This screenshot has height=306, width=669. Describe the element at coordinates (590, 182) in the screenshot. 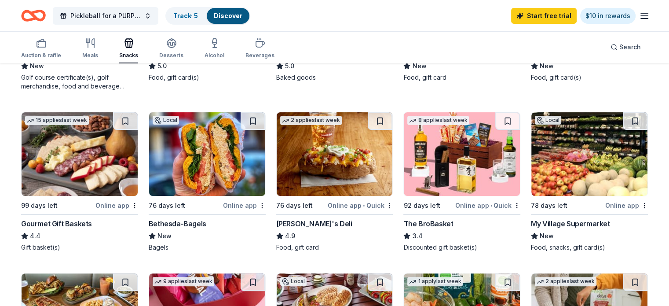

I see `a: Image for My Village SupermarketLocal78 days leftOnline appMy Village SupermarketNewFood, snacks,...` at that location.